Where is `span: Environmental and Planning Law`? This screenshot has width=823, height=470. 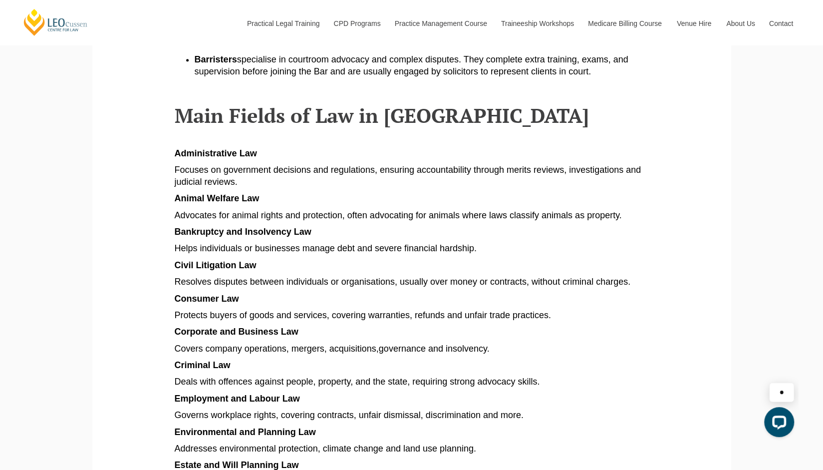 span: Environmental and Planning Law is located at coordinates (245, 432).